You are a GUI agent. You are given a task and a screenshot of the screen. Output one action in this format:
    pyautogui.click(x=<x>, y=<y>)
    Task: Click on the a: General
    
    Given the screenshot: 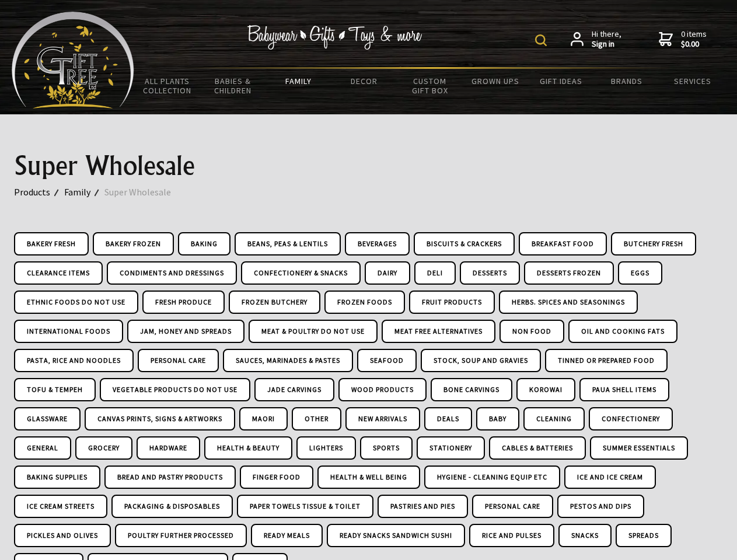 What is the action you would take?
    pyautogui.click(x=43, y=448)
    